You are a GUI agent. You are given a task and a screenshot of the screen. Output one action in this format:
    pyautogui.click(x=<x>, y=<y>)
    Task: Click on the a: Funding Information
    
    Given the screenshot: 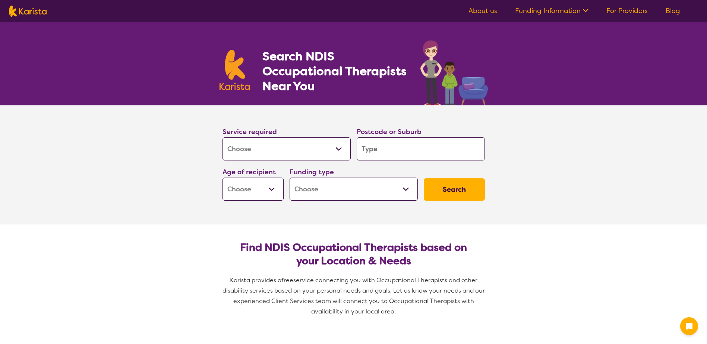 What is the action you would take?
    pyautogui.click(x=552, y=11)
    